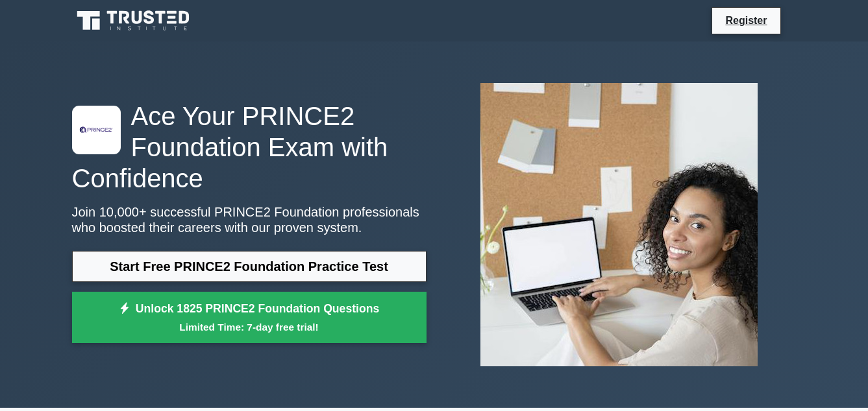 Image resolution: width=868 pixels, height=411 pixels. What do you see at coordinates (250, 327) in the screenshot?
I see `small: Limited Time: 7-day free trial!` at bounding box center [250, 327].